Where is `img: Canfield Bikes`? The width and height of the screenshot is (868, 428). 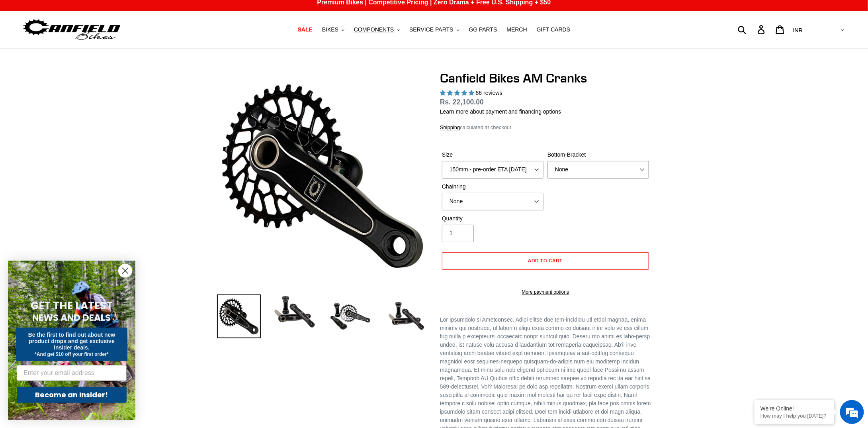 img: Canfield Bikes is located at coordinates (72, 29).